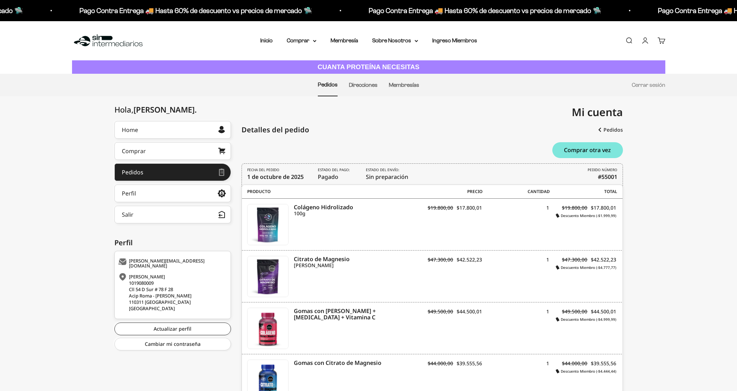 The width and height of the screenshot is (737, 391). I want to click on b: #55001, so click(607, 177).